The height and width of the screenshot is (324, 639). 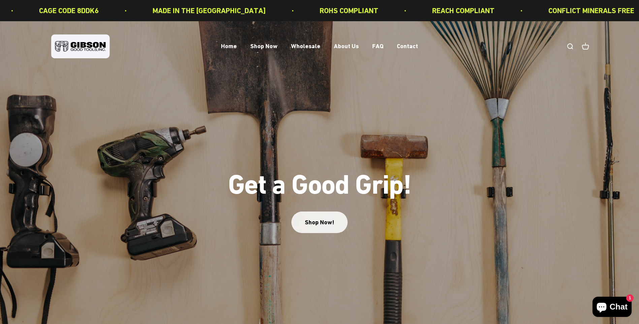 I want to click on p: CONFLICT MINERALS FREE, so click(x=574, y=10).